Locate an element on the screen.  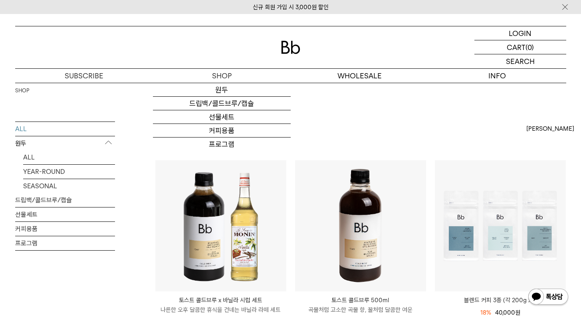
p: LOGIN is located at coordinates (520, 33).